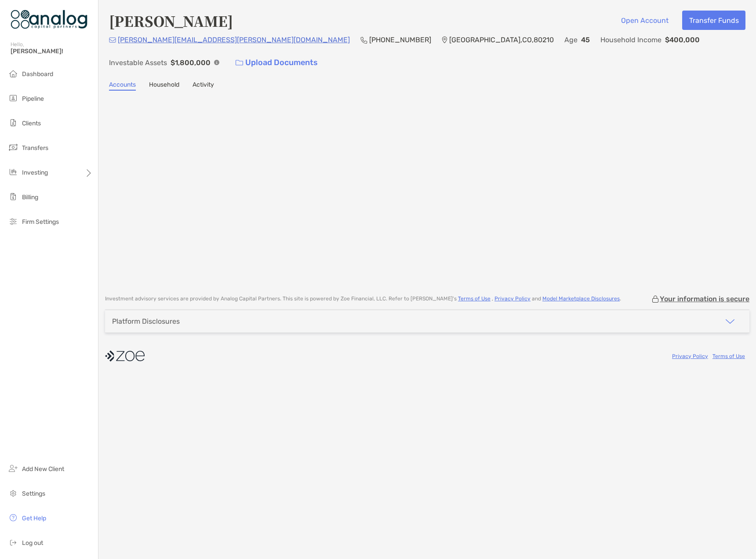 This screenshot has width=756, height=559. I want to click on img: investing icon, so click(14, 172).